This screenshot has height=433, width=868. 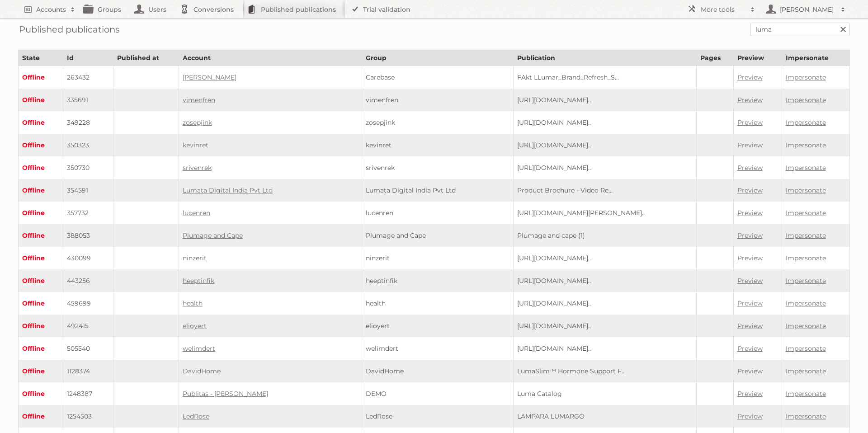 What do you see at coordinates (196, 213) in the screenshot?
I see `a: lucenren` at bounding box center [196, 213].